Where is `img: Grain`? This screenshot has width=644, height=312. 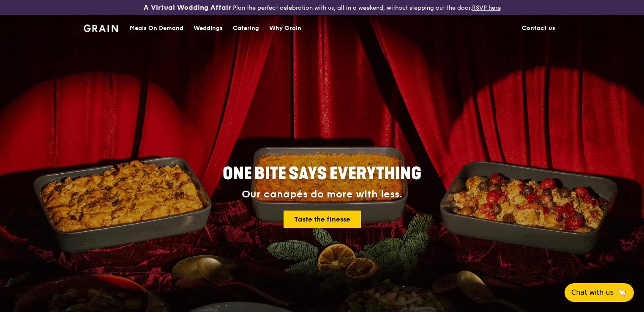
img: Grain is located at coordinates (101, 28).